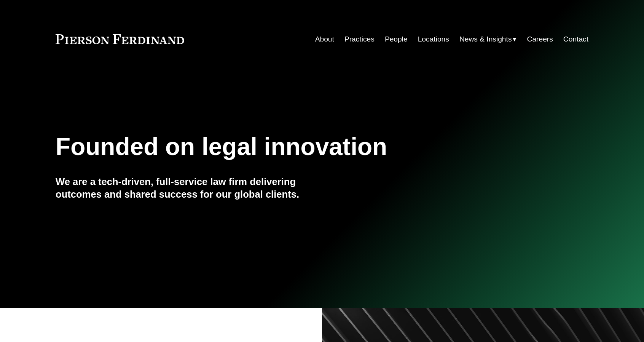  Describe the element at coordinates (540, 39) in the screenshot. I see `a: Careers` at that location.